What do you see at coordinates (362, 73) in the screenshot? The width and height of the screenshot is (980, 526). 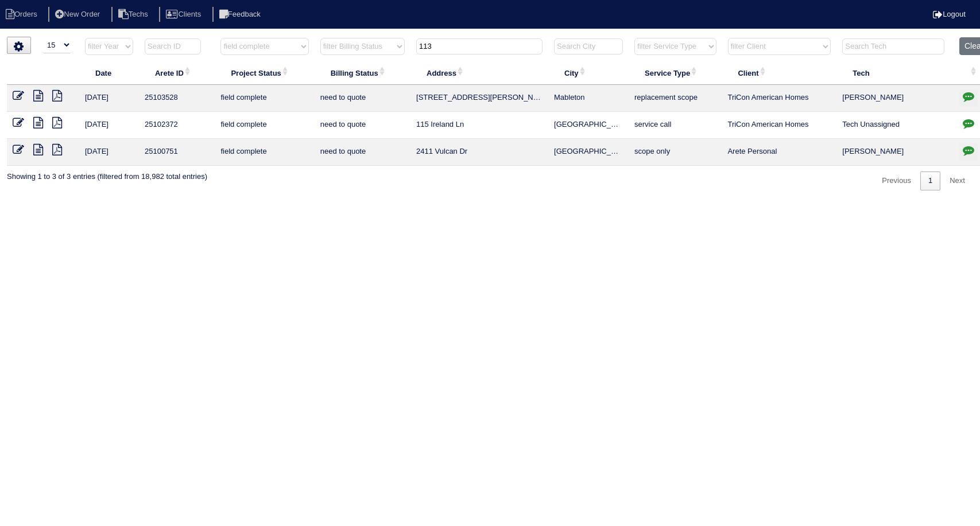 I see `th: Billing Status: activate to sort column ascending` at bounding box center [362, 73].